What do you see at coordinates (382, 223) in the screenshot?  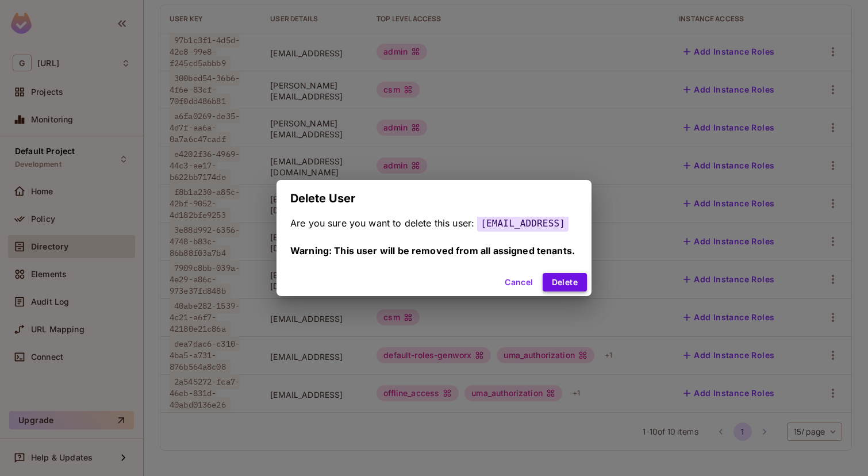 I see `span: Are you sure you want to delete this user:` at bounding box center [382, 223].